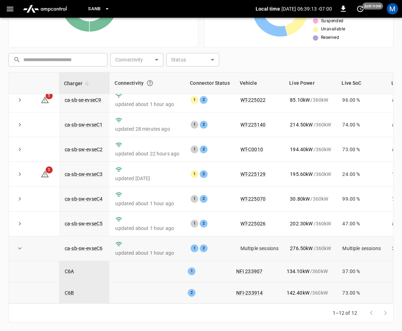 Image resolution: width=402 pixels, height=331 pixels. What do you see at coordinates (252, 150) in the screenshot?
I see `a: WT-C0010` at bounding box center [252, 150].